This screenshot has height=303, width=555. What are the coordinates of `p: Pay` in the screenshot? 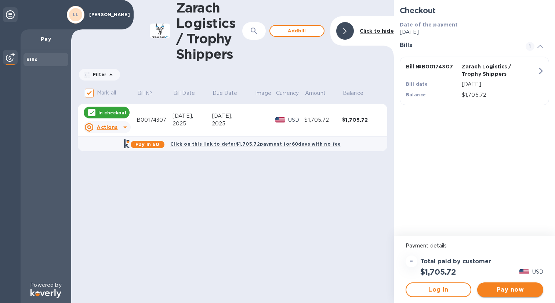 It's located at (46, 39).